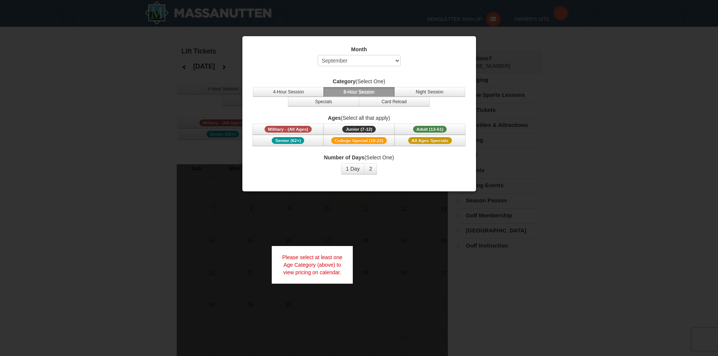 The width and height of the screenshot is (718, 356). Describe the element at coordinates (359, 129) in the screenshot. I see `span: Junior (7-12)` at that location.